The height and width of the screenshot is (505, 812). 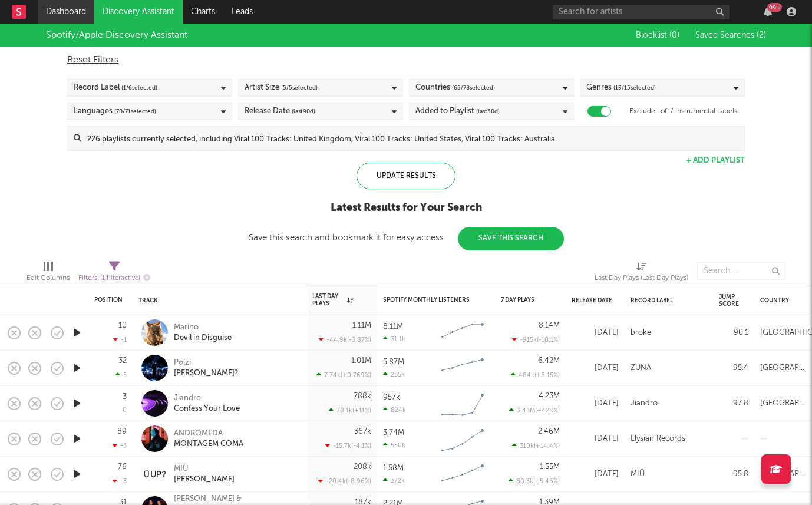 I want to click on div: Elysian Records, so click(x=658, y=440).